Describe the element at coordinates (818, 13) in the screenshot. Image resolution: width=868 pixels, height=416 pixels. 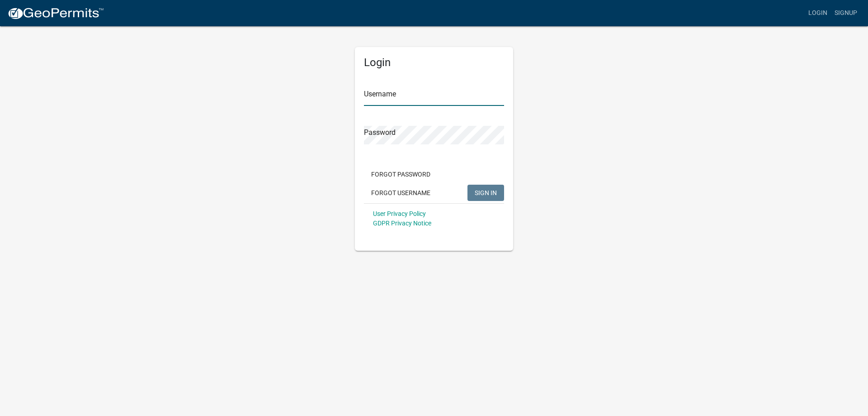
I see `a: Login` at that location.